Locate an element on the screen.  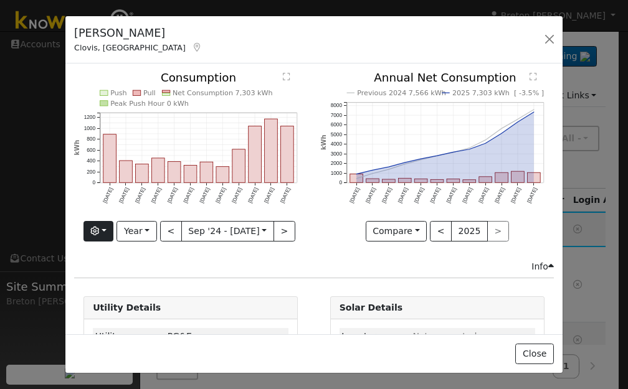
td: Utility is located at coordinates (129, 337).